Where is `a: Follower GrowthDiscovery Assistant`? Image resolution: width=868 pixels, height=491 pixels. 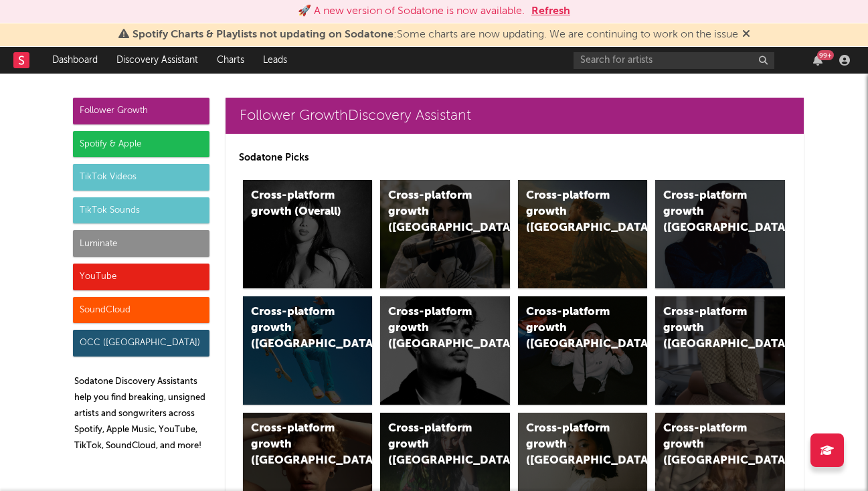 a: Follower GrowthDiscovery Assistant is located at coordinates (515, 116).